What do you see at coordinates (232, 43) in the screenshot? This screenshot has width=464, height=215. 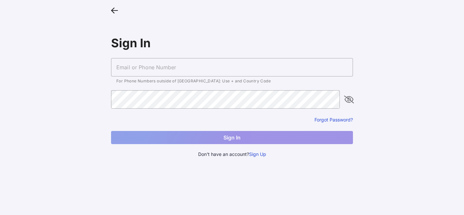 I see `div: Sign In` at bounding box center [232, 43].